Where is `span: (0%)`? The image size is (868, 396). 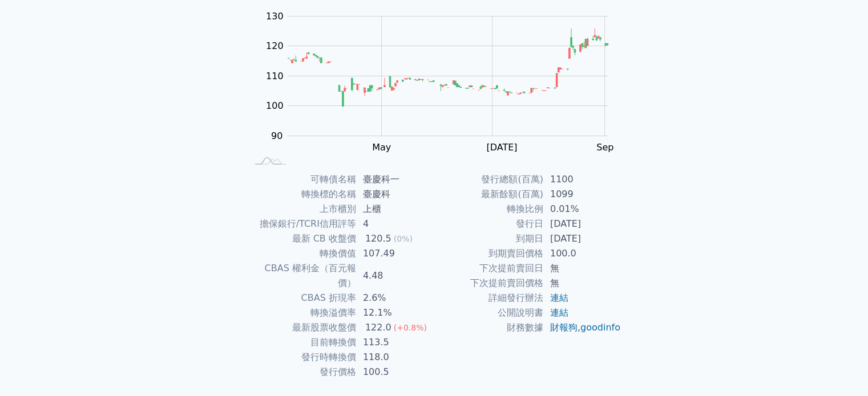 span: (0%) is located at coordinates (403, 239).